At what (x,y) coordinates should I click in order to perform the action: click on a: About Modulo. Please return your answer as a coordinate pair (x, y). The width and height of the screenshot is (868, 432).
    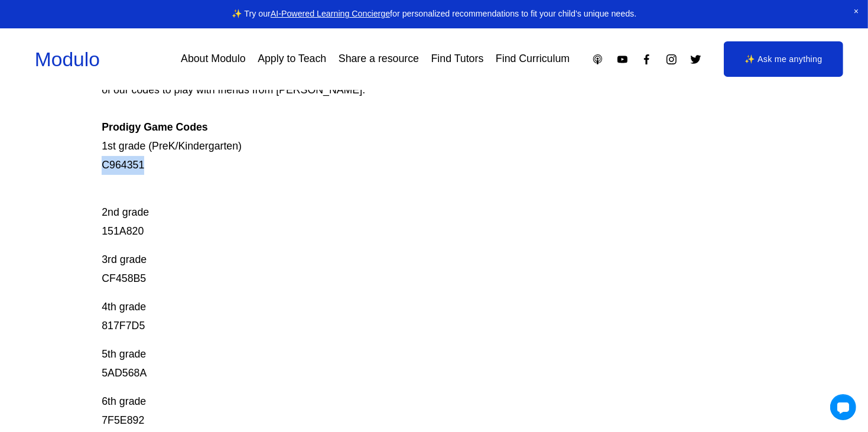
    Looking at the image, I should click on (213, 59).